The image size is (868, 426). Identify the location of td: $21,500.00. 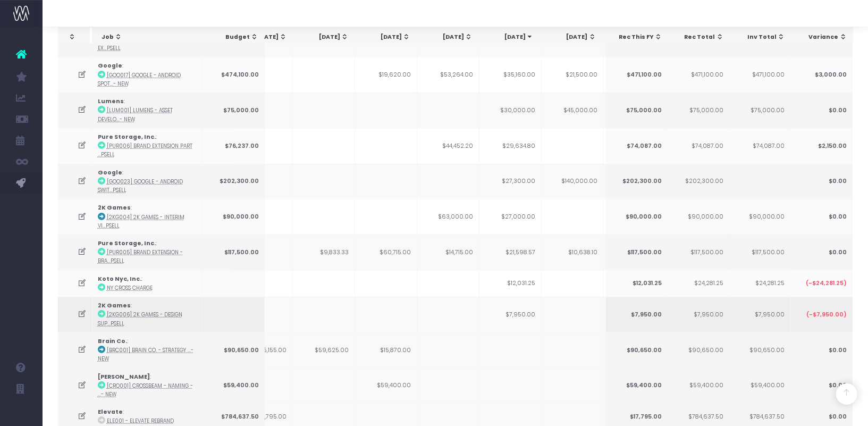
(573, 75).